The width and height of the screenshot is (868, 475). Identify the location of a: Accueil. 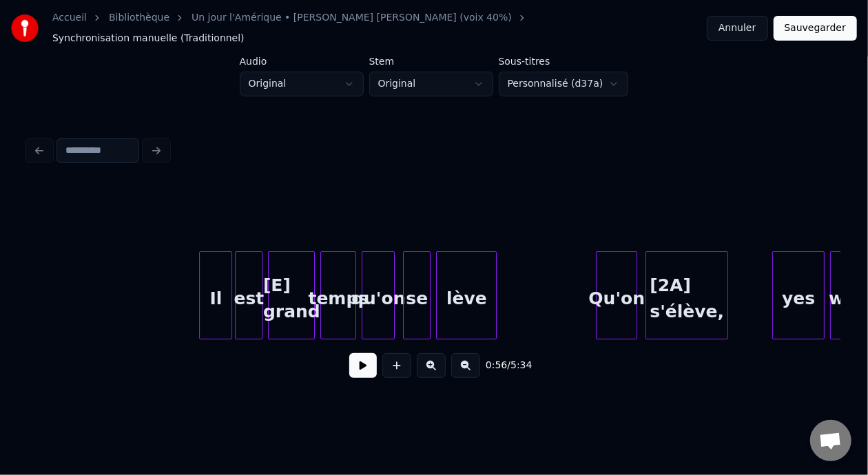
(70, 18).